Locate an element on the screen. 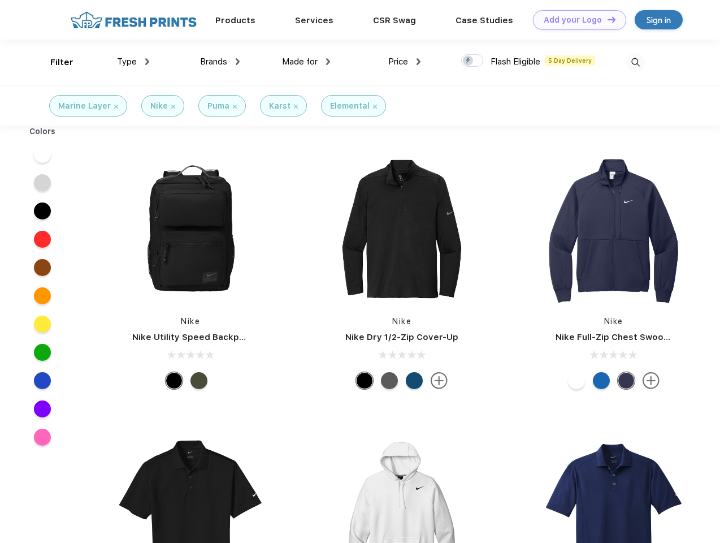 The image size is (720, 543). span: Type is located at coordinates (127, 62).